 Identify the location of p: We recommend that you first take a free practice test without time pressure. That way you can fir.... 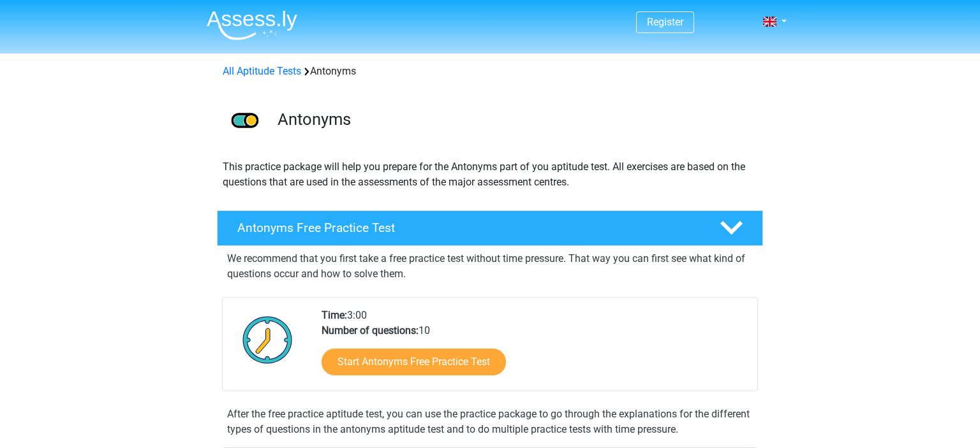
(490, 267).